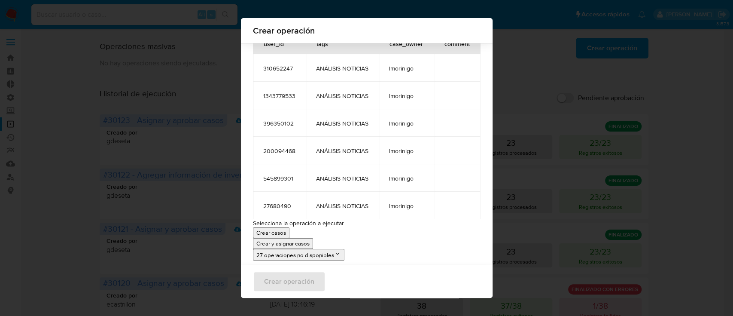 This screenshot has width=733, height=316. Describe the element at coordinates (279, 151) in the screenshot. I see `span: 200094468` at that location.